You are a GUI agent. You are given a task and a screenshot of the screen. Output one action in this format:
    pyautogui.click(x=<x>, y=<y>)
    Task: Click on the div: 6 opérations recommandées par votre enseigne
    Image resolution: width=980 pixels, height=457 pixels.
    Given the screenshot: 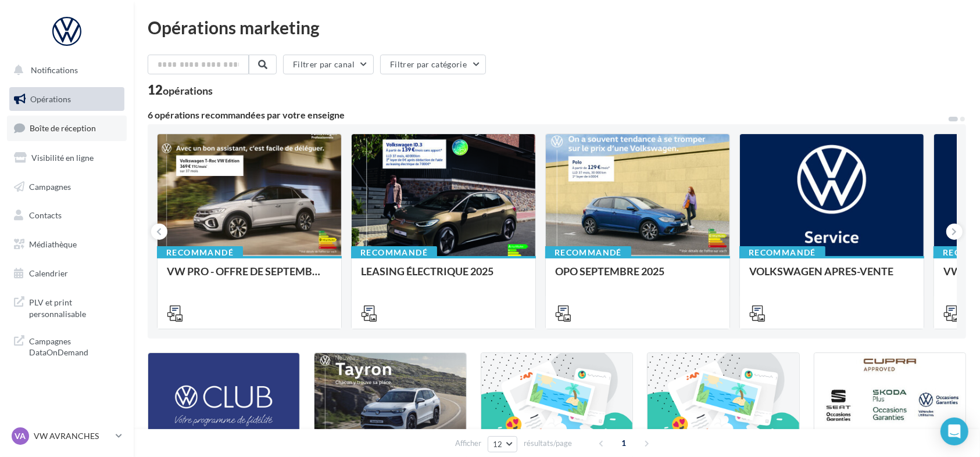 What is the action you would take?
    pyautogui.click(x=547, y=115)
    